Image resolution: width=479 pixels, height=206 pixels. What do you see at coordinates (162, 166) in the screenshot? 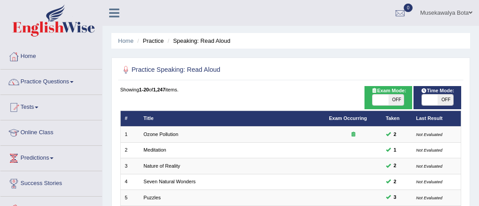
I see `a: Nature of Reality` at bounding box center [162, 166].